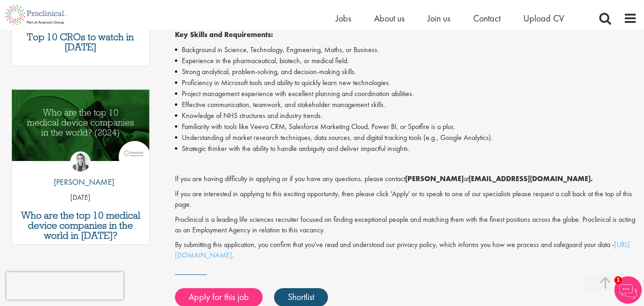 Image resolution: width=644 pixels, height=306 pixels. Describe the element at coordinates (406, 50) in the screenshot. I see `li: Background in Science, Technology, Engineering, Maths, or Business.` at that location.